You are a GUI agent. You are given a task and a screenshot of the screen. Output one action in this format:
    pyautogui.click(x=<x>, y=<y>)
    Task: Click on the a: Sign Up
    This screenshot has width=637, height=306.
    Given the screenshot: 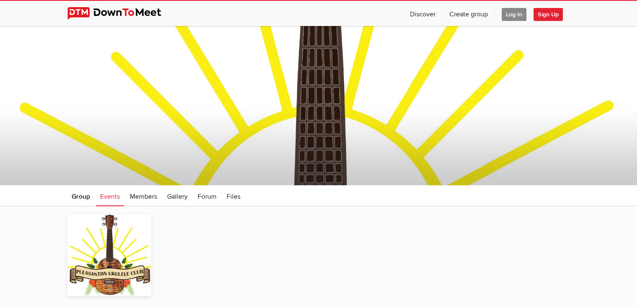 What is the action you would take?
    pyautogui.click(x=552, y=13)
    